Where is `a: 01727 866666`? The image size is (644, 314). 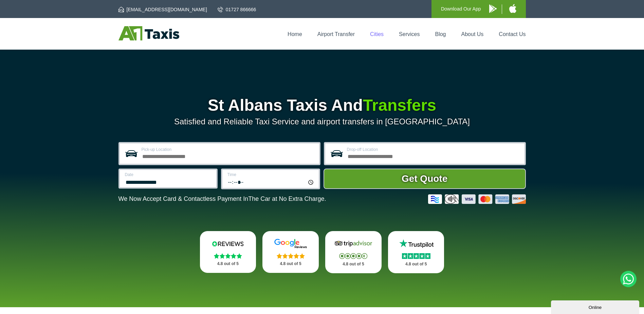
a: 01727 866666 is located at coordinates (237, 10).